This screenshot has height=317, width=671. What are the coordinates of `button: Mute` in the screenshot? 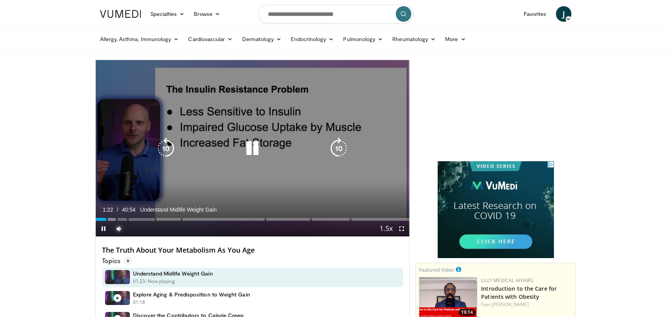 It's located at (119, 229).